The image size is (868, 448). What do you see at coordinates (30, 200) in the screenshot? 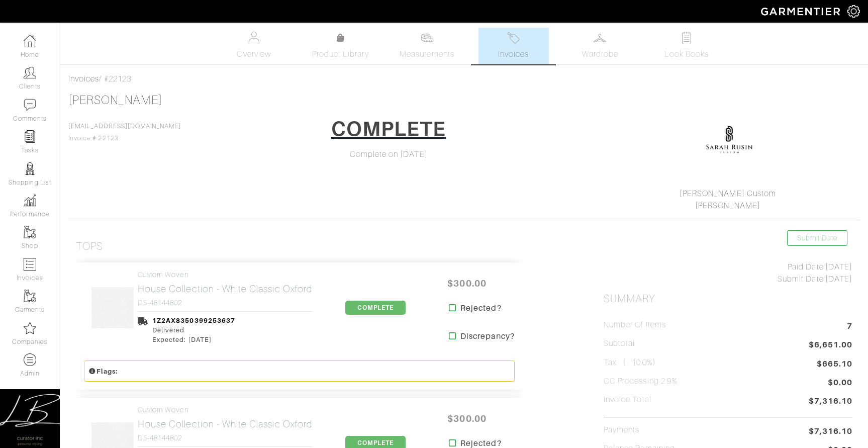
I see `img: graph-8b7af3c665d003b59727f371ae50e7771705bf0c487971e6e97d053d13c5068d.png` at bounding box center [30, 200].